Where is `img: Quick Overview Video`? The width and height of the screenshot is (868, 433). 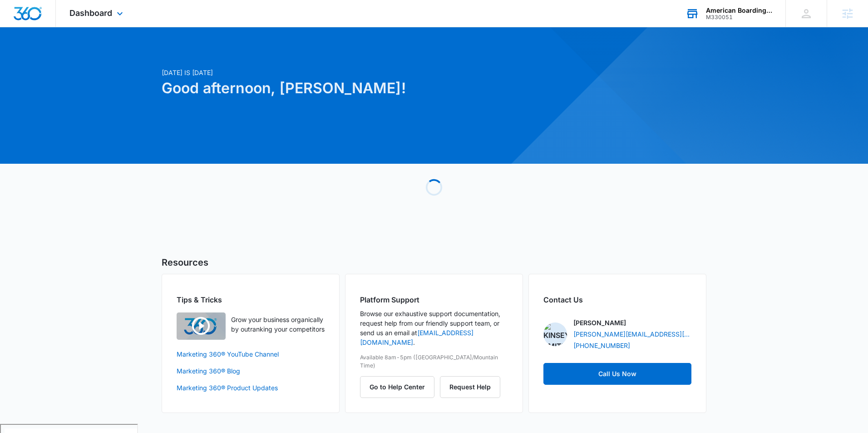
img: Quick Overview Video is located at coordinates (201, 326).